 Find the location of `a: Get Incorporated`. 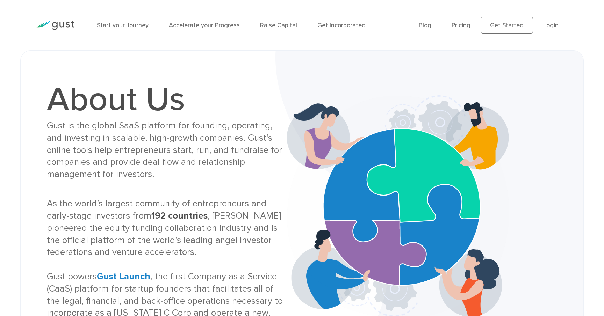

a: Get Incorporated is located at coordinates (341, 25).